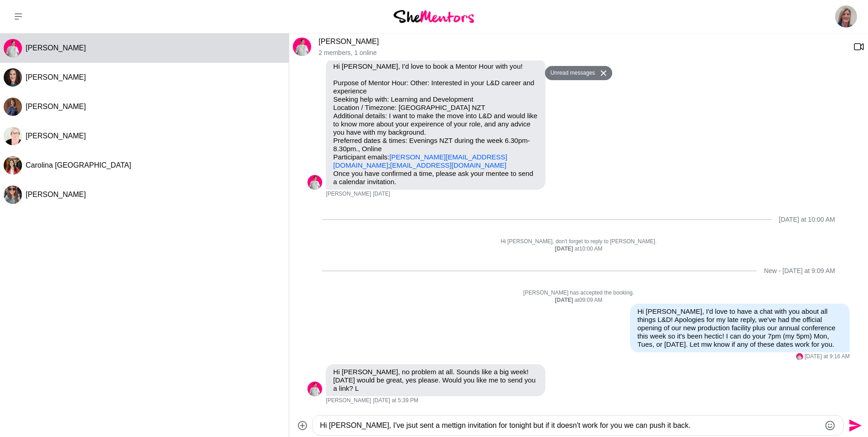 This screenshot has height=437, width=868. What do you see at coordinates (13, 107) in the screenshot?
I see `div: Cintia Hernandez` at bounding box center [13, 107].